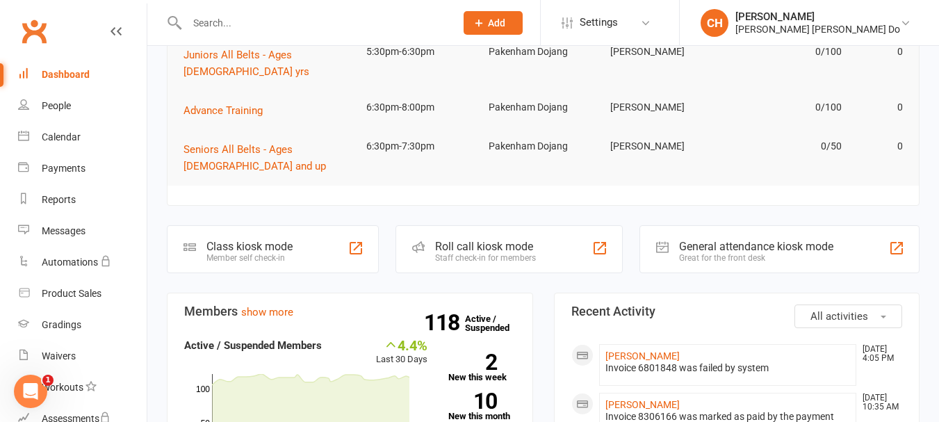 This screenshot has height=422, width=939. I want to click on span: Settings, so click(598, 22).